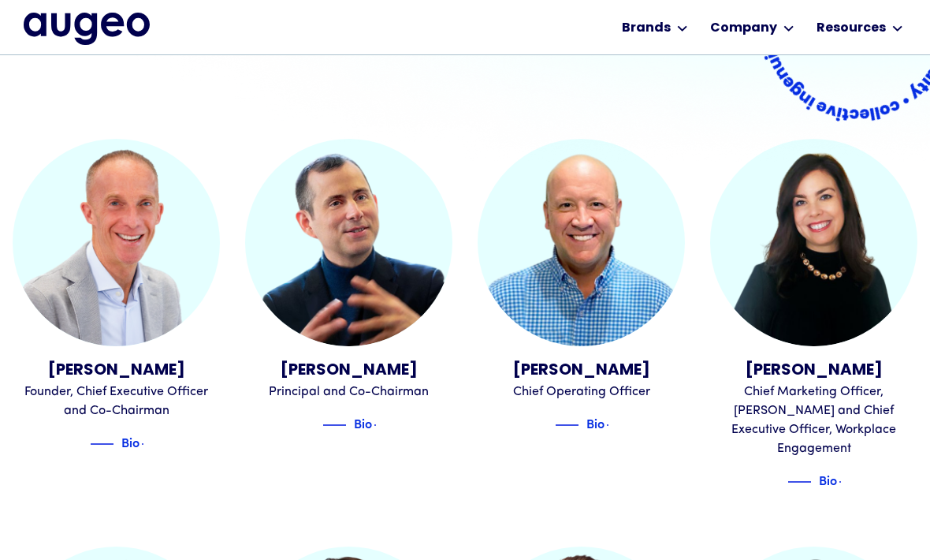 This screenshot has height=560, width=930. I want to click on div: Company, so click(744, 28).